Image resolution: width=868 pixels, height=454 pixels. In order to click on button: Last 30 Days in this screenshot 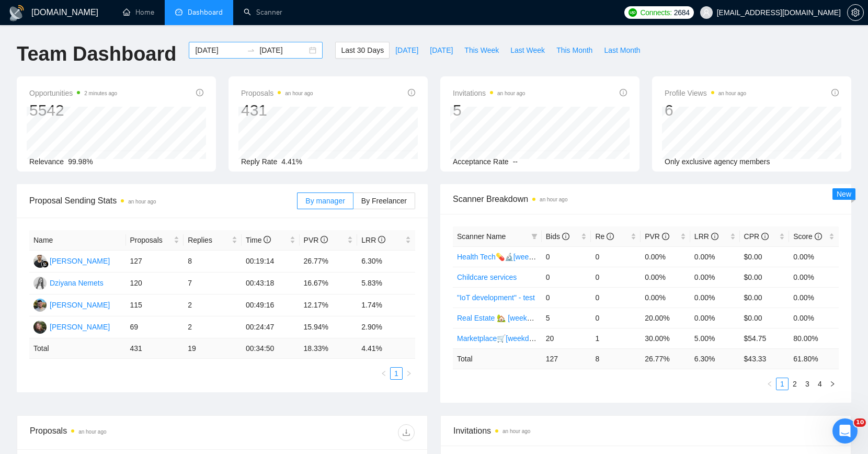, I will do `click(362, 50)`.